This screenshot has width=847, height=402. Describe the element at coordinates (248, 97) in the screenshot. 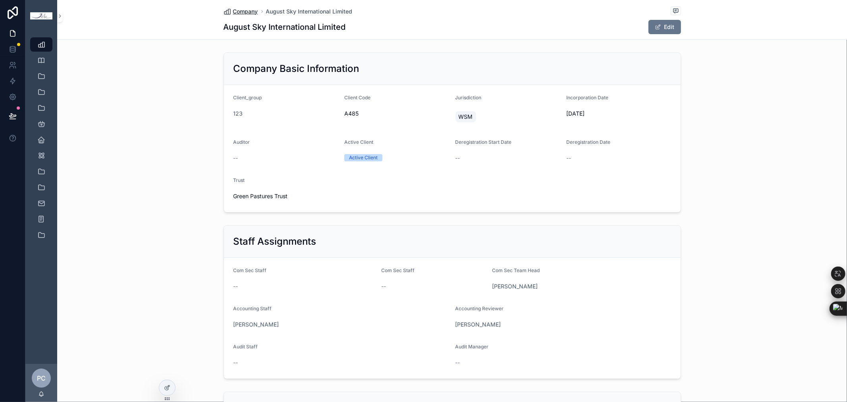

I see `span: Client_group` at that location.